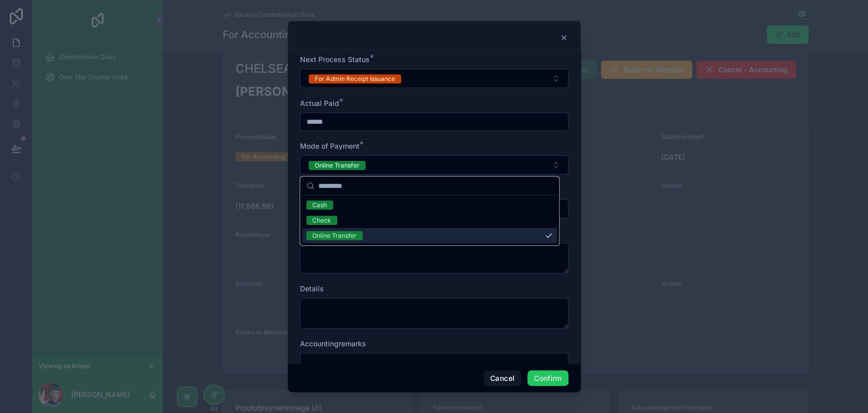  I want to click on span: Details, so click(312, 288).